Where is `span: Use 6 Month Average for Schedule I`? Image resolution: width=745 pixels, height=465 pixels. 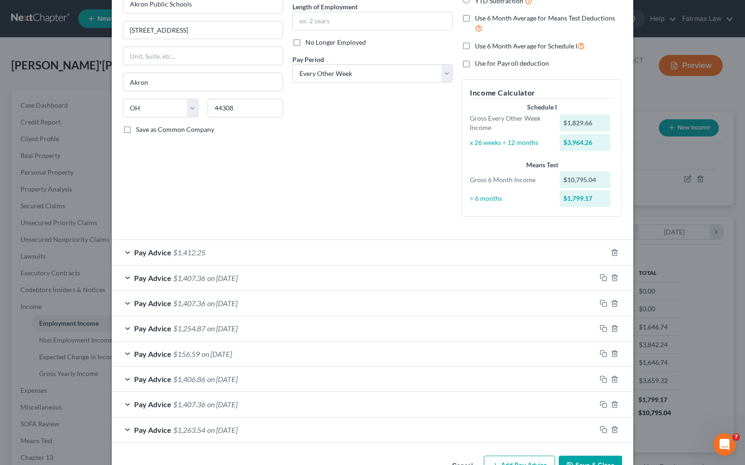 span: Use 6 Month Average for Schedule I is located at coordinates (526, 46).